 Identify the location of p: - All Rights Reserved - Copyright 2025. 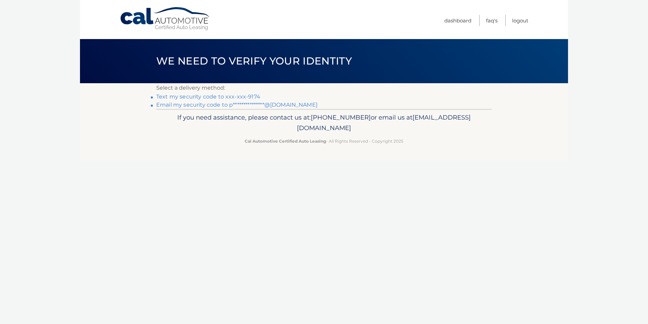
(324, 141).